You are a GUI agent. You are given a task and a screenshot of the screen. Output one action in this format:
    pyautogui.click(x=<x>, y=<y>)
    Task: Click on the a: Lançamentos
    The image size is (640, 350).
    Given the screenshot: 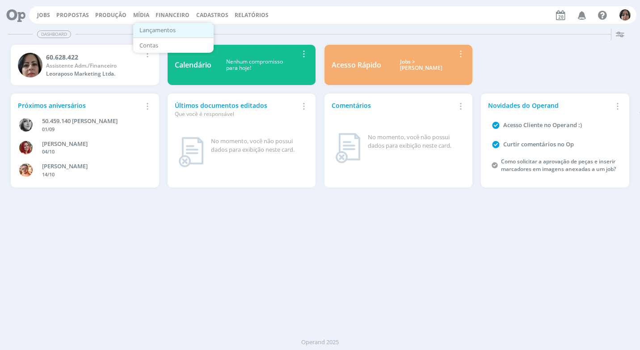 What is the action you would take?
    pyautogui.click(x=173, y=30)
    